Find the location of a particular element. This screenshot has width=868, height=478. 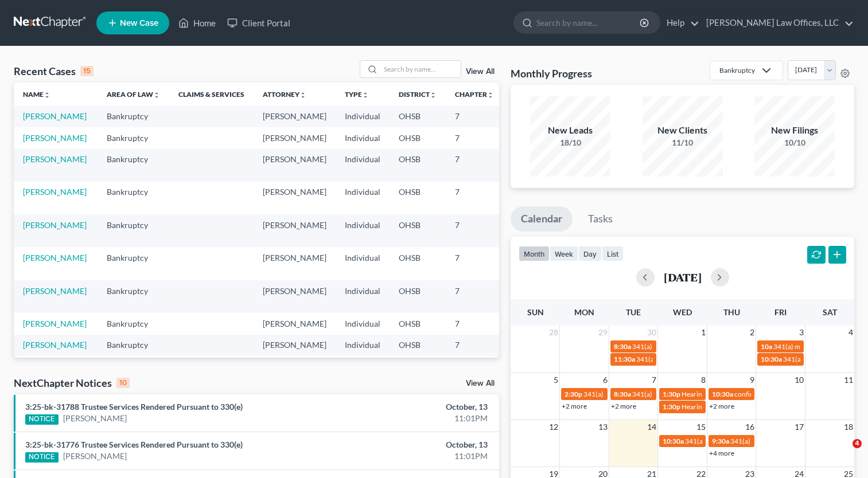

span: Tue is located at coordinates (634, 312).